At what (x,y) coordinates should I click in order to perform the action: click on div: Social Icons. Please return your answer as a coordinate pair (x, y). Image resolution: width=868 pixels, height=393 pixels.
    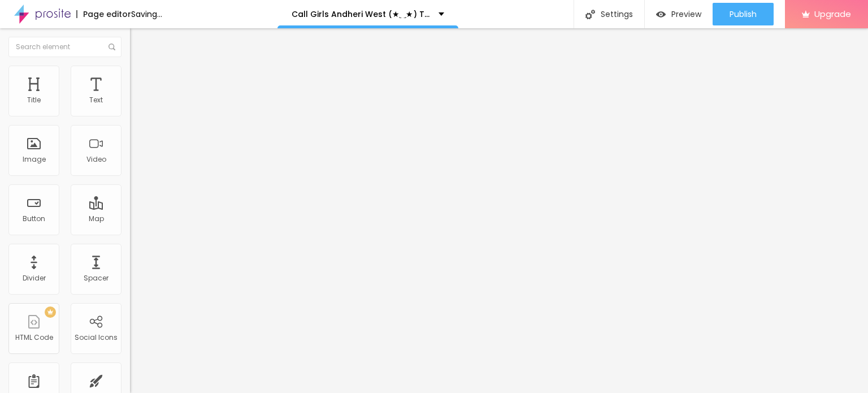
    Looking at the image, I should click on (97, 338).